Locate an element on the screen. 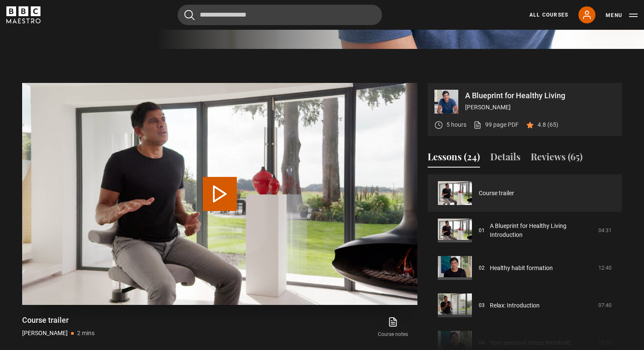 Image resolution: width=644 pixels, height=350 pixels. button: Reviews (65) is located at coordinates (557, 159).